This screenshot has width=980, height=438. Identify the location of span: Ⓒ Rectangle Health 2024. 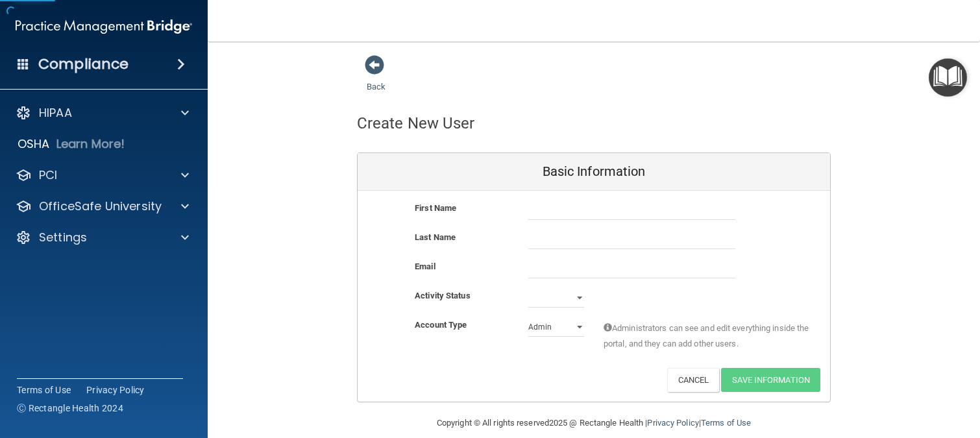
(70, 408).